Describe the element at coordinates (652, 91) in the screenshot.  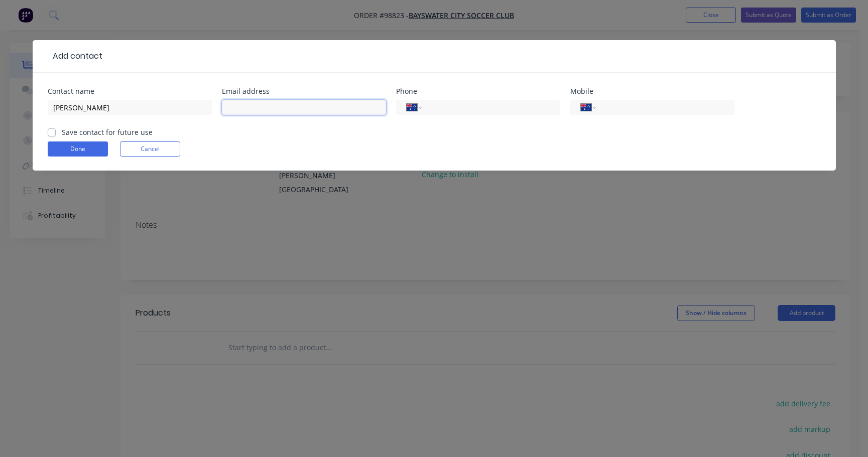
I see `div: Mobile` at that location.